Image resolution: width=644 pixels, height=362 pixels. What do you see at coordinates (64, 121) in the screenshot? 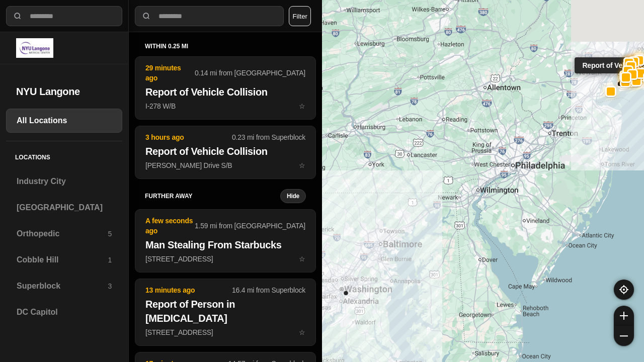
I see `h3: All Locations` at bounding box center [64, 121].